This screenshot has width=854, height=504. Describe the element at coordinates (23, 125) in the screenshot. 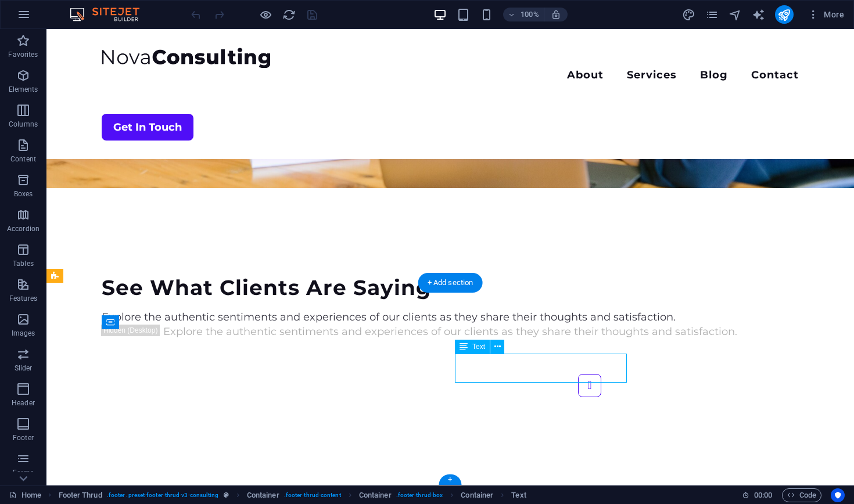

I see `p: Columns` at that location.